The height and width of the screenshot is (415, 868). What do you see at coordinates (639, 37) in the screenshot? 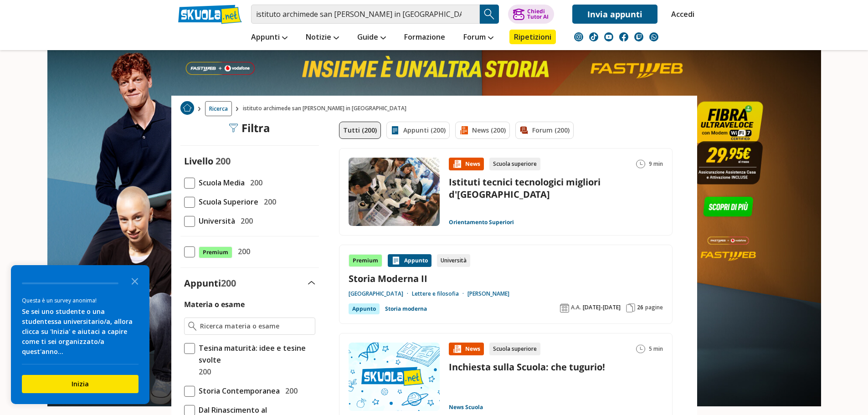
I see `img: twitch` at bounding box center [639, 37].